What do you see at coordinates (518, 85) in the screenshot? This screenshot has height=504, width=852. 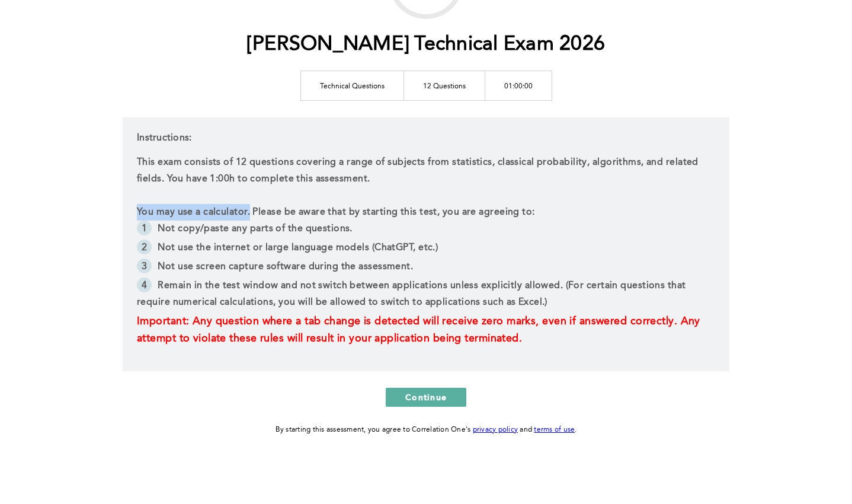 I see `td: 01:00:00` at bounding box center [518, 85].